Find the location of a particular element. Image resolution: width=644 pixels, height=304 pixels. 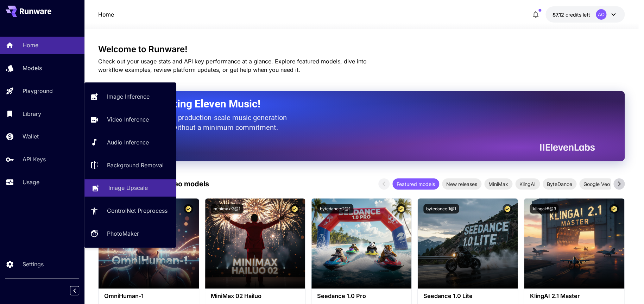

button: klingai:5@3 is located at coordinates (544, 209).